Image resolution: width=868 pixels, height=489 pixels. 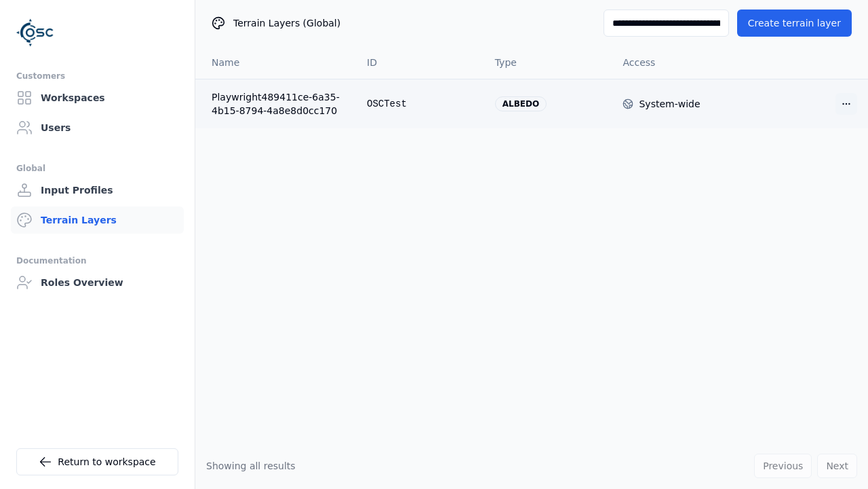 I want to click on button: Create terrain layer, so click(x=794, y=23).